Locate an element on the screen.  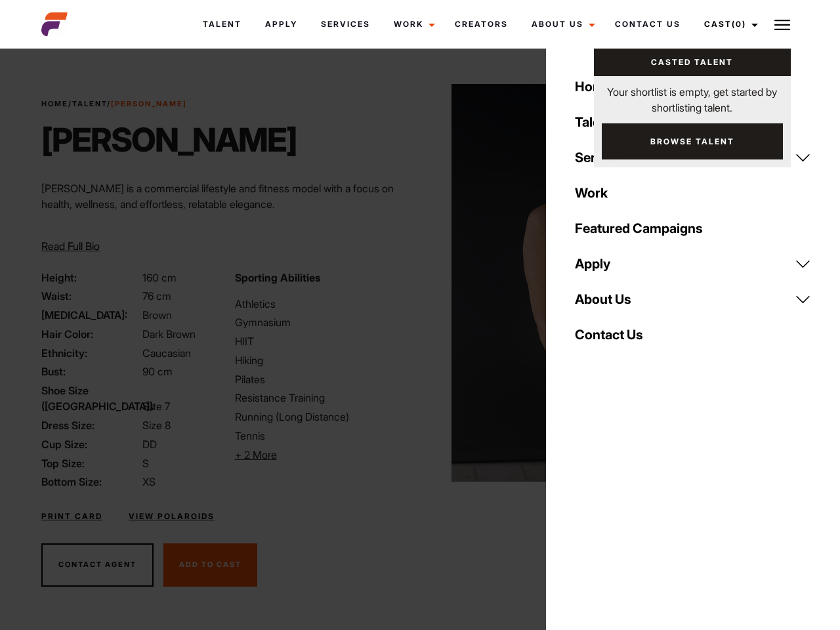
span: S is located at coordinates (146, 463).